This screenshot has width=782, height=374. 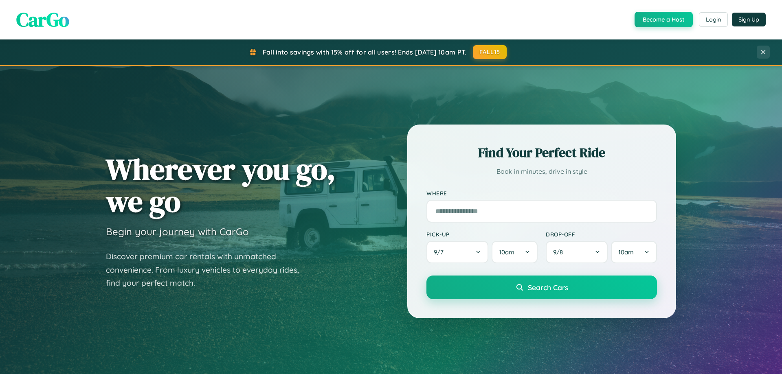 What do you see at coordinates (208, 270) in the screenshot?
I see `p: Discover premium car rentals with unmatched convenience. From luxury vehicles to everyday rides, ...` at bounding box center [208, 270].